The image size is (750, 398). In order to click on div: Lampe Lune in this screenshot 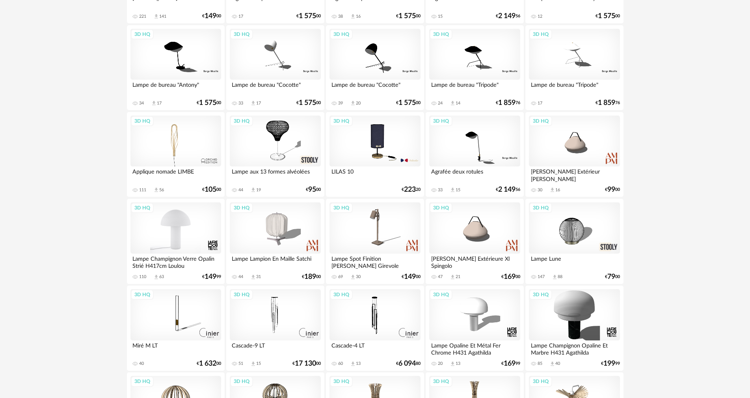, I will do `click(574, 261)`.